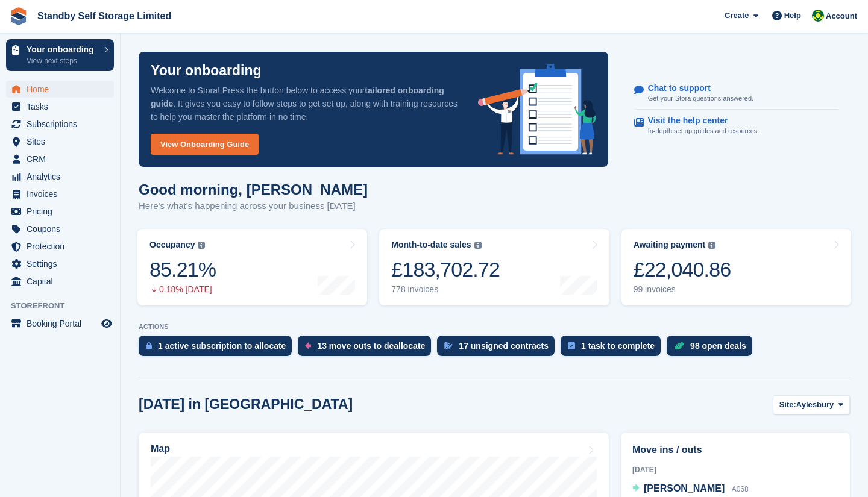  I want to click on span: Site:, so click(788, 405).